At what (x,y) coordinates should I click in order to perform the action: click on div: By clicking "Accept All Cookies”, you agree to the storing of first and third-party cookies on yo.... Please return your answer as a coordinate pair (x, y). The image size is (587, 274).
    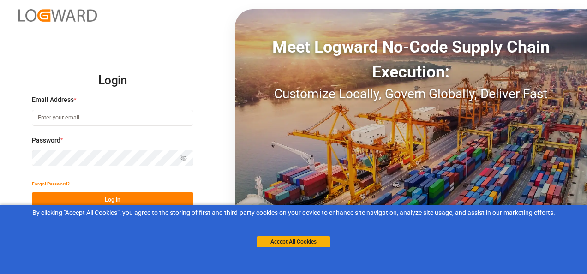
    Looking at the image, I should click on (293, 213).